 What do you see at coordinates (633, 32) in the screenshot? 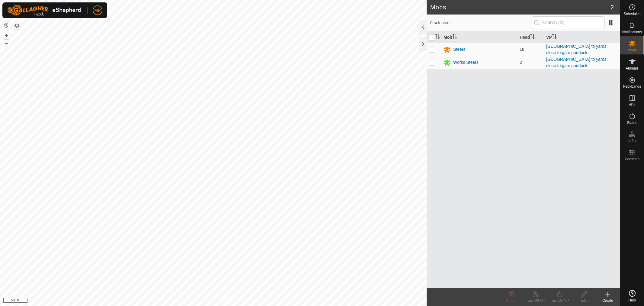
I see `span: Notifications` at bounding box center [633, 32].